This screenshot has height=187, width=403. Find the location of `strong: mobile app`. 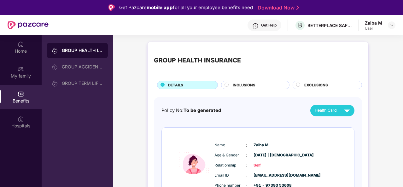

strong: mobile app is located at coordinates (160, 7).